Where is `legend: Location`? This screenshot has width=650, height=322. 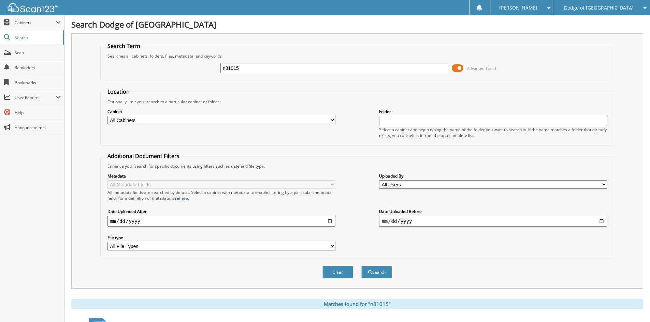 legend: Location is located at coordinates (118, 92).